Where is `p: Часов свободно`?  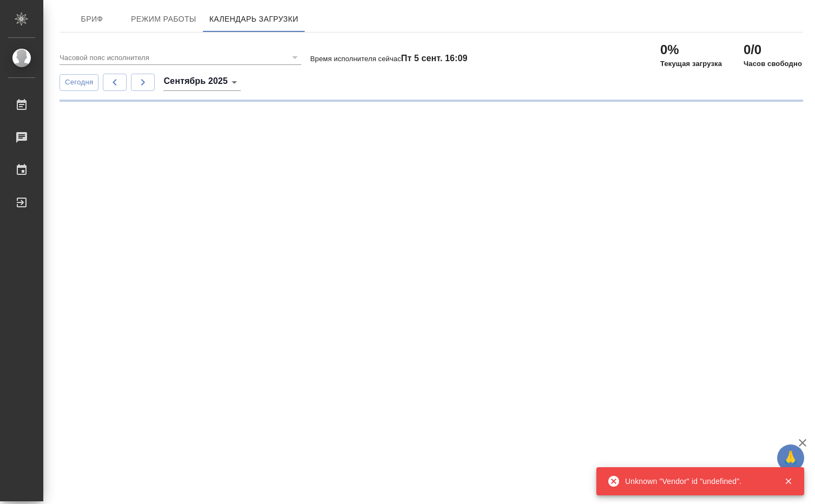
p: Часов свободно is located at coordinates (773, 64).